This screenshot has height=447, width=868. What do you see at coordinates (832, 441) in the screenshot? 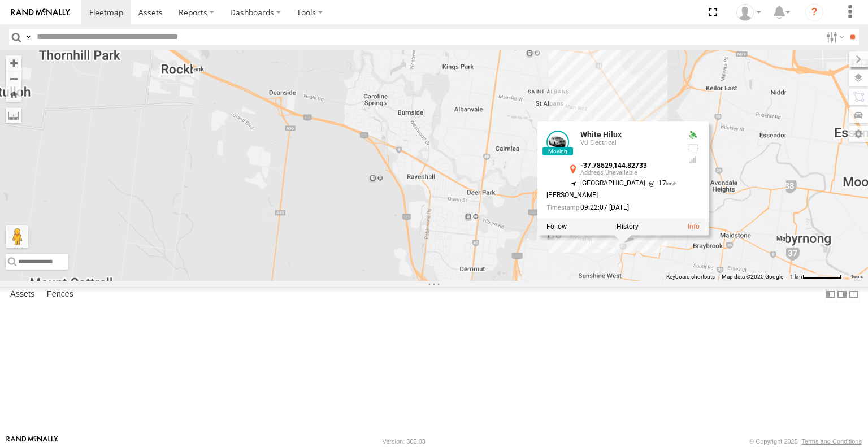
I see `a: Terms and Conditions` at bounding box center [832, 441].